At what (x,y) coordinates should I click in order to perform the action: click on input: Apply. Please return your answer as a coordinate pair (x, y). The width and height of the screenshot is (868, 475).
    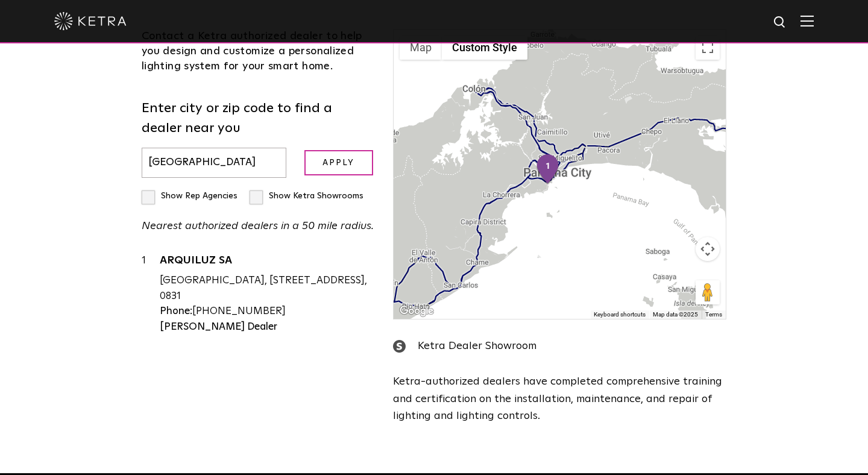
    Looking at the image, I should click on (339, 162).